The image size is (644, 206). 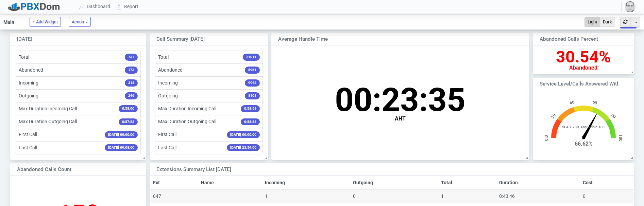 I want to click on th: Incoming, so click(x=306, y=183).